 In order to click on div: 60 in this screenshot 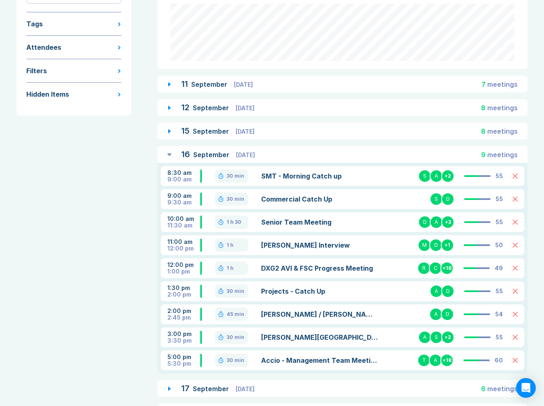, I will do `click(499, 360)`.